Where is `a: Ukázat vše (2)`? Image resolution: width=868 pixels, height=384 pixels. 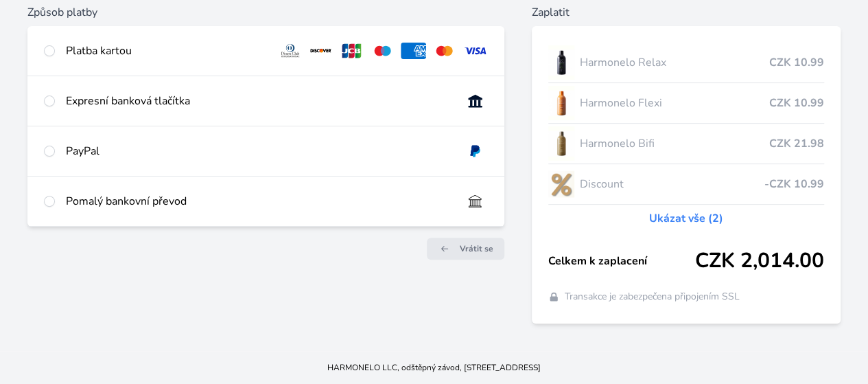
a: Ukázat vše (2) is located at coordinates (687, 219).